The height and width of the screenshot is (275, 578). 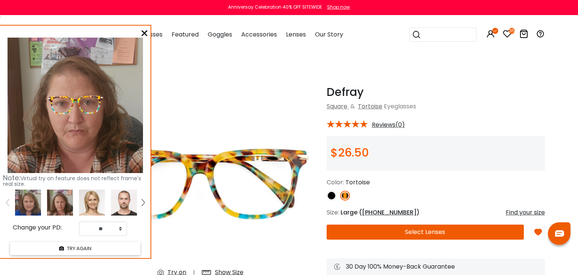 I want to click on a: Shop now, so click(x=336, y=7).